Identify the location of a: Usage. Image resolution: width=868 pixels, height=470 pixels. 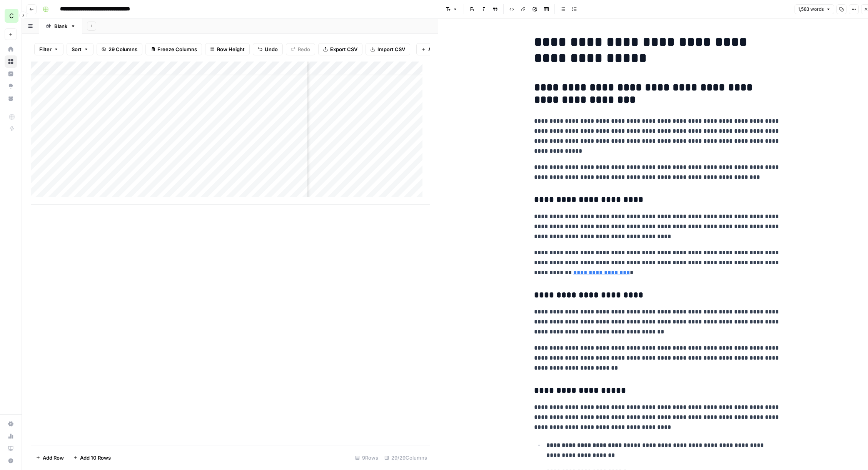
(11, 436).